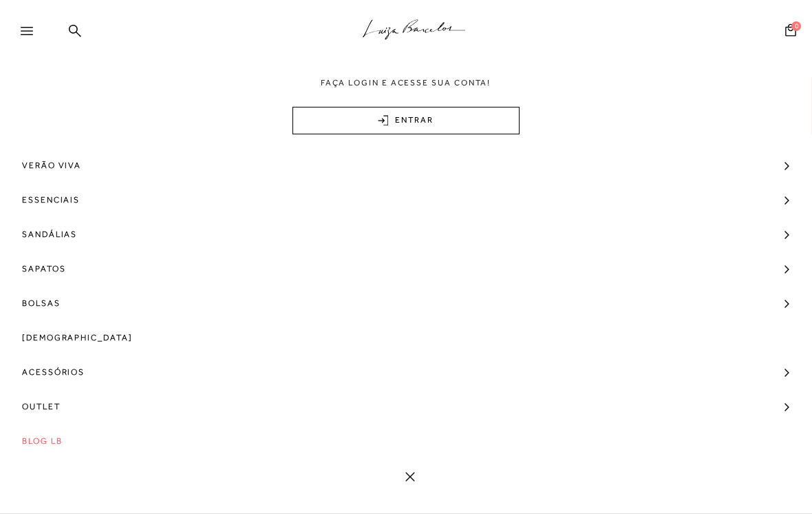 This screenshot has width=812, height=514. What do you see at coordinates (42, 407) in the screenshot?
I see `span: Outlet` at bounding box center [42, 407].